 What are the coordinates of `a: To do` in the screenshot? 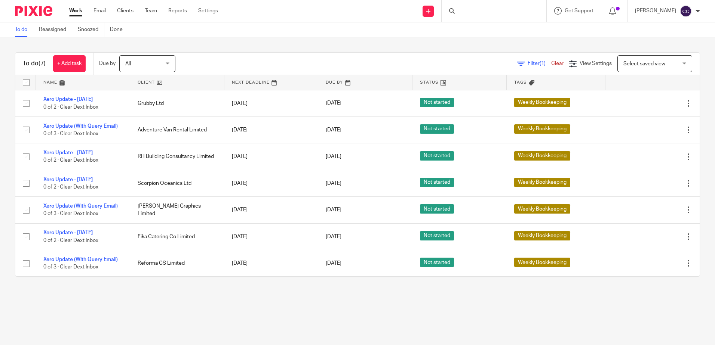 It's located at (24, 30).